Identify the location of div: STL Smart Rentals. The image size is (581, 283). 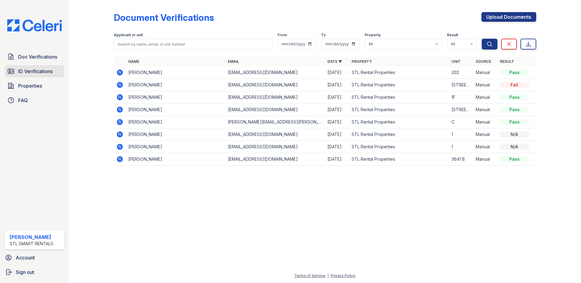
(31, 244).